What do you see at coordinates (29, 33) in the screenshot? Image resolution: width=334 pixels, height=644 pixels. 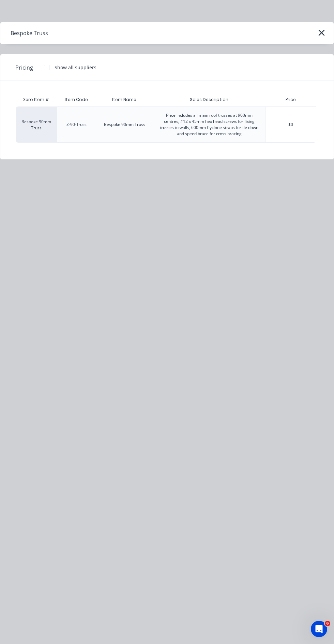 I see `div: Bespoke Truss` at bounding box center [29, 33].